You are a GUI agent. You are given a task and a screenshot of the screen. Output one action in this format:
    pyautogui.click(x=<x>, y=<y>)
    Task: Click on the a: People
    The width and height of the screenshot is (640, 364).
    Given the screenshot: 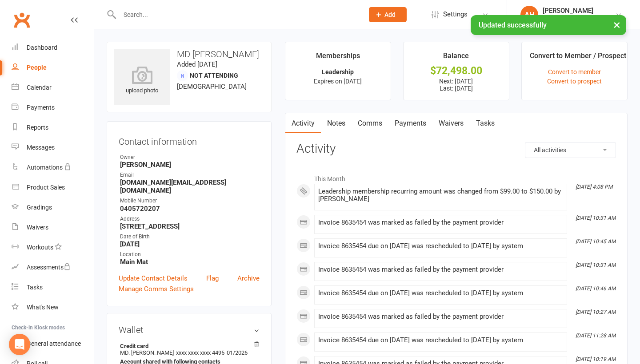 What is the action you would take?
    pyautogui.click(x=52, y=67)
    